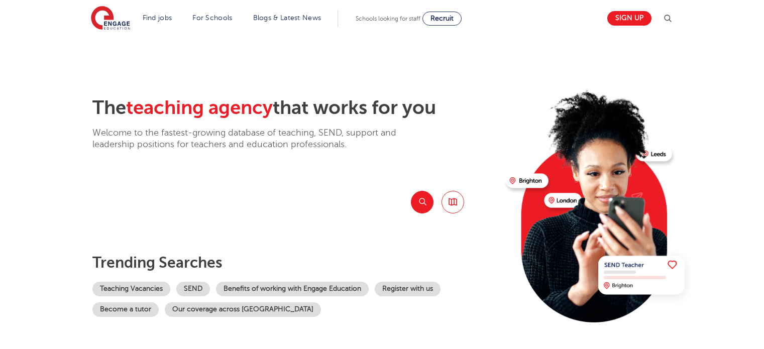  Describe the element at coordinates (193, 289) in the screenshot. I see `a: SEND` at that location.